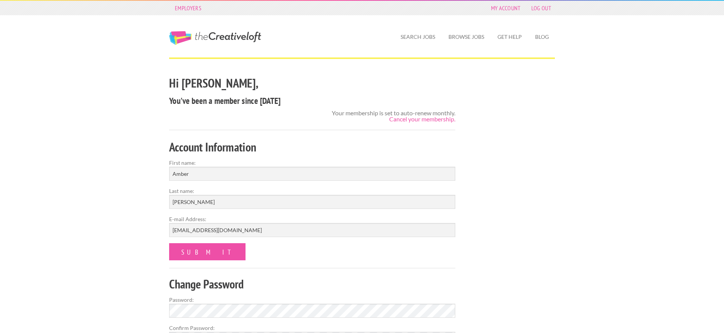 The image size is (724, 333). What do you see at coordinates (510, 37) in the screenshot?
I see `a: Get Help` at bounding box center [510, 37].